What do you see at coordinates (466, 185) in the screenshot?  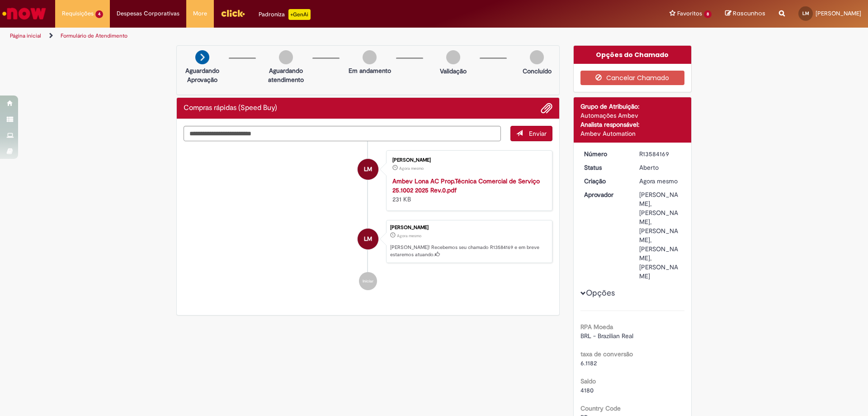 I see `strong: Ambev Lona AC Prop.Técnica Comercial de Serviço 25.1002 2025 Rev.0.pdf` at bounding box center [466, 185].